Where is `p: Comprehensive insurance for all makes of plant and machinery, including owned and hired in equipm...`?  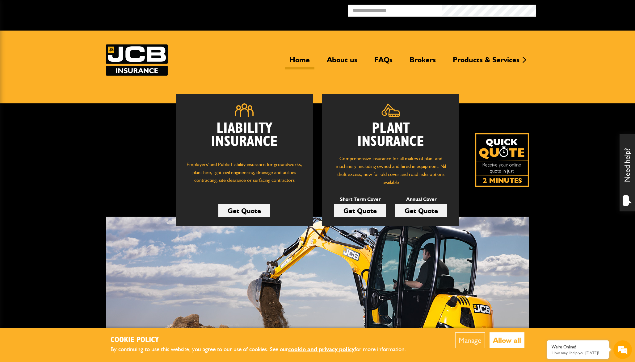 p: Comprehensive insurance for all makes of plant and machinery, including owned and hired in equipm... is located at coordinates (391, 171).